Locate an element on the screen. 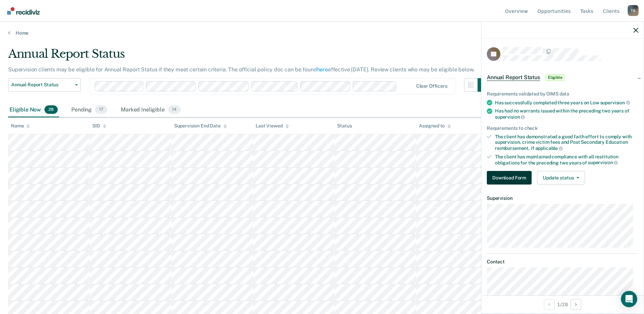  dt: Contact is located at coordinates (563, 262).